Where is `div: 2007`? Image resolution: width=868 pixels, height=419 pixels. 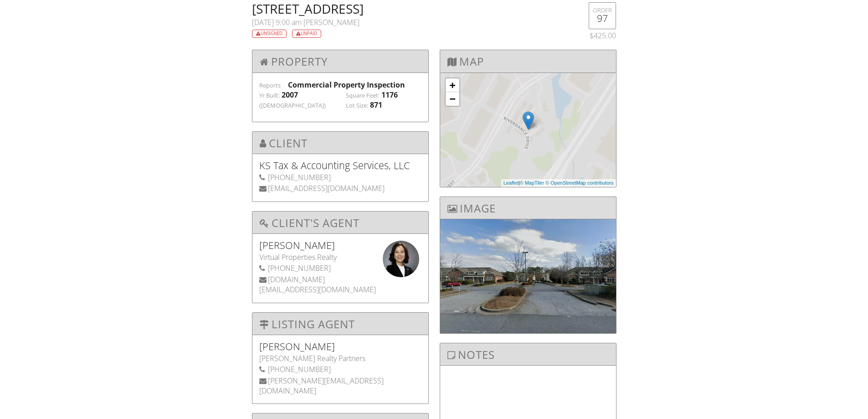
div: 2007 is located at coordinates (290, 95).